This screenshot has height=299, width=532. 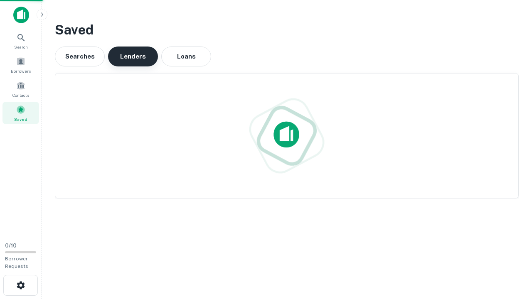 I want to click on a: Contacts, so click(x=21, y=89).